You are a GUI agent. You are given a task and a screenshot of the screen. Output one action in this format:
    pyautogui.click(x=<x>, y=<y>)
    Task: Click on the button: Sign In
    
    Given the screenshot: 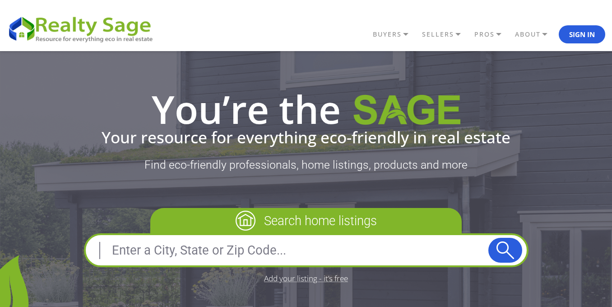 What is the action you would take?
    pyautogui.click(x=582, y=34)
    